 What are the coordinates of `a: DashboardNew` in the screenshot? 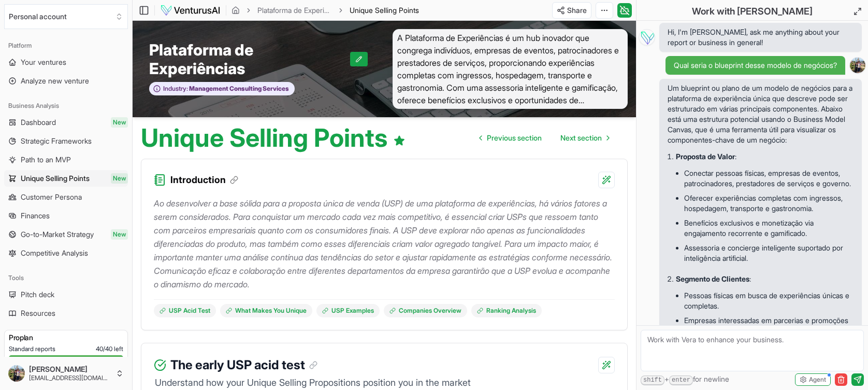 It's located at (66, 122).